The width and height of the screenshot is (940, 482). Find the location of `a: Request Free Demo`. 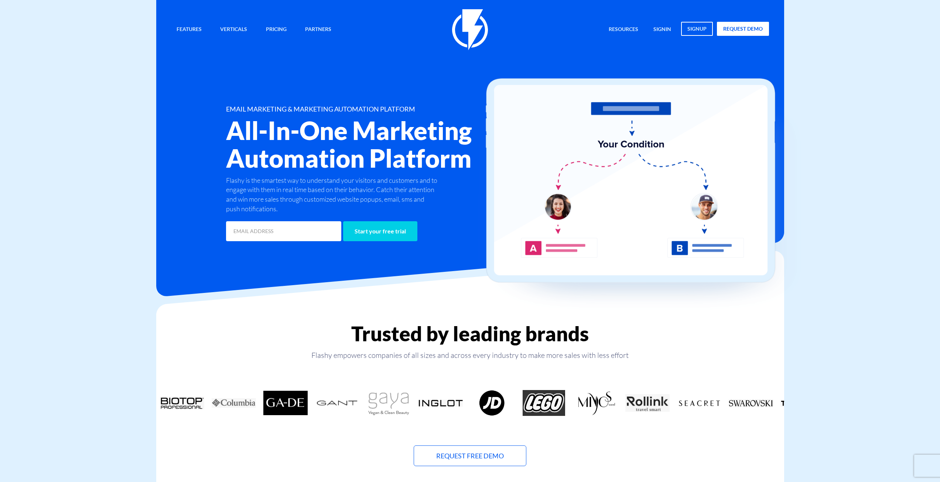

a: Request Free Demo is located at coordinates (470, 456).